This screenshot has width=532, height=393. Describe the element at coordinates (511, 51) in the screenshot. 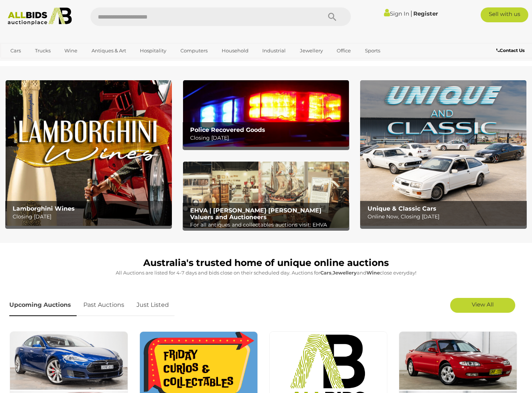

I see `a: Contact Us` at that location.